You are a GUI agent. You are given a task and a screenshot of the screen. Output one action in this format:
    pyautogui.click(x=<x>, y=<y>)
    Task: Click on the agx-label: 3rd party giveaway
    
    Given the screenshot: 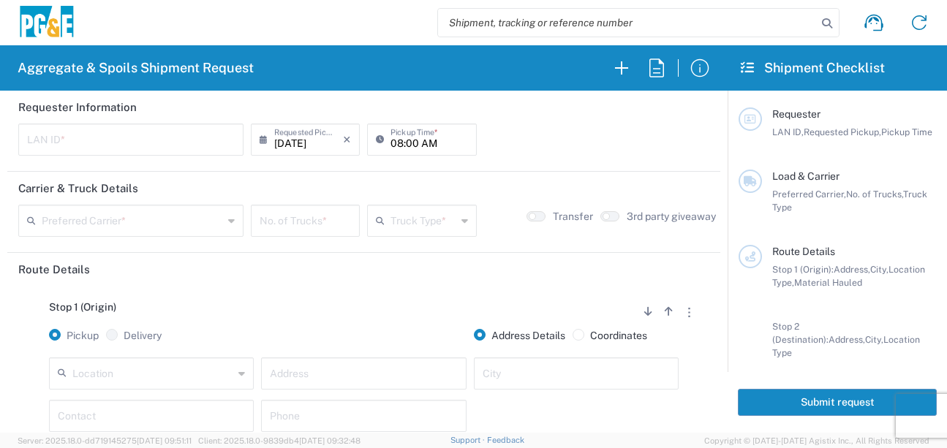 What is the action you would take?
    pyautogui.click(x=672, y=217)
    